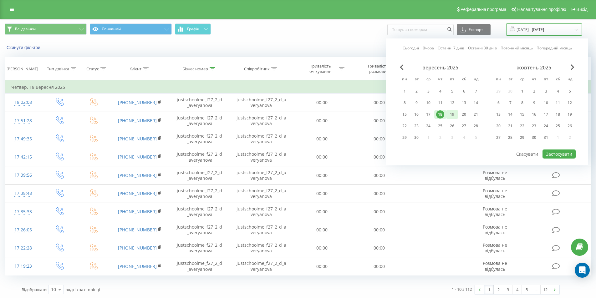  Describe the element at coordinates (546, 91) in the screenshot. I see `div: пт 3 жовт 2025 р.` at that location.